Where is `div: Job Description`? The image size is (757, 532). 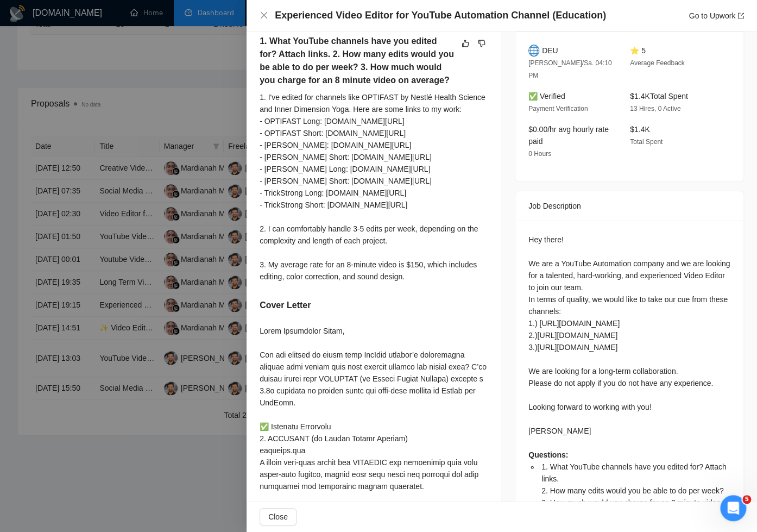 div: Job Description is located at coordinates (629, 206).